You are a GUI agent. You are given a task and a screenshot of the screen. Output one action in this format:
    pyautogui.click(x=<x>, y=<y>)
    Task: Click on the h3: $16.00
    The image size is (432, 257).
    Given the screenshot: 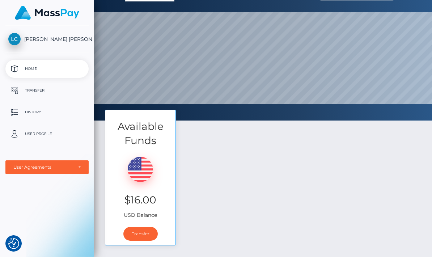 What is the action you would take?
    pyautogui.click(x=140, y=200)
    